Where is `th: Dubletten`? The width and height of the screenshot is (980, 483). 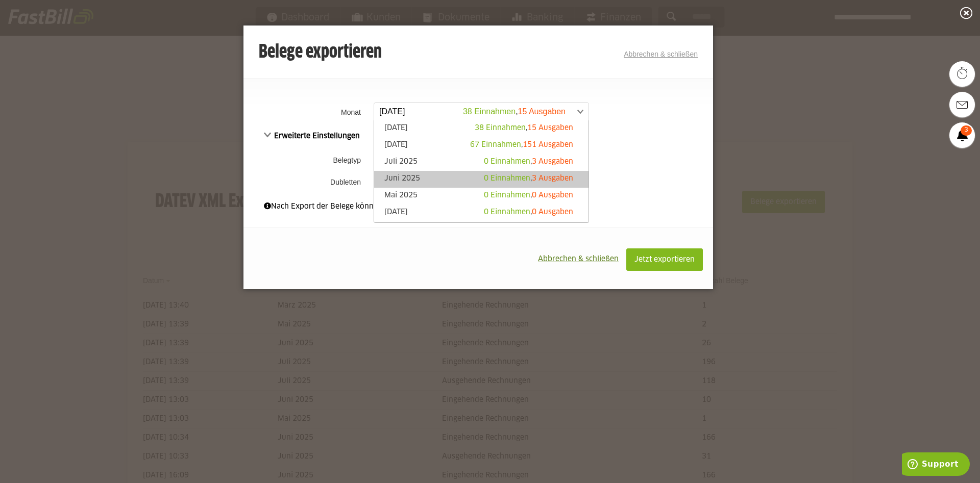
th: Dubletten is located at coordinates (307, 182).